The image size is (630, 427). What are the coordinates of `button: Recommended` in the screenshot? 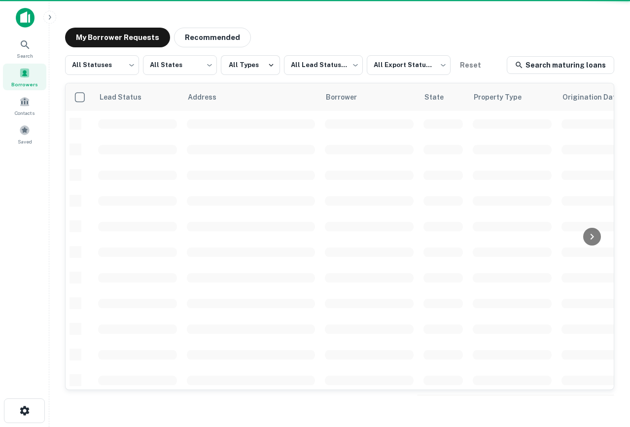 It's located at (213, 37).